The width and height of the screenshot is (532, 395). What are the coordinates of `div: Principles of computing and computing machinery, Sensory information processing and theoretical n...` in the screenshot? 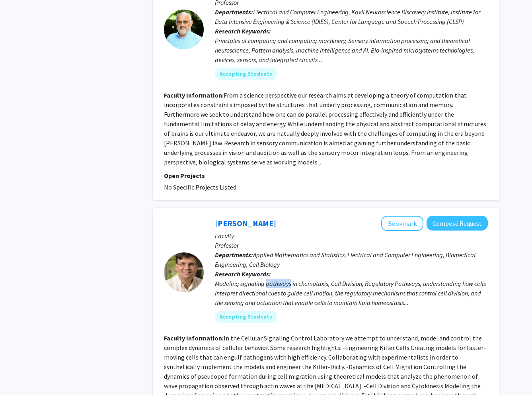 It's located at (352, 50).